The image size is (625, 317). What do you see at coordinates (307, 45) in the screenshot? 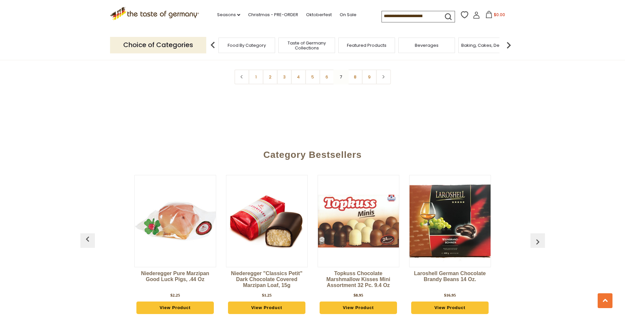
I see `span: Taste of Germany Collections` at bounding box center [307, 45].